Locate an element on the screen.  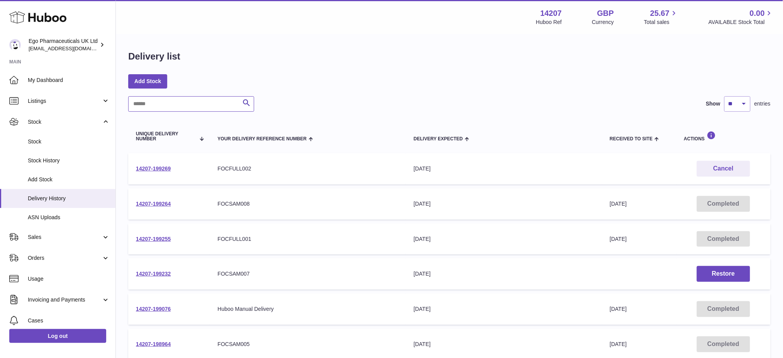
span: 25.67 is located at coordinates (660, 13).